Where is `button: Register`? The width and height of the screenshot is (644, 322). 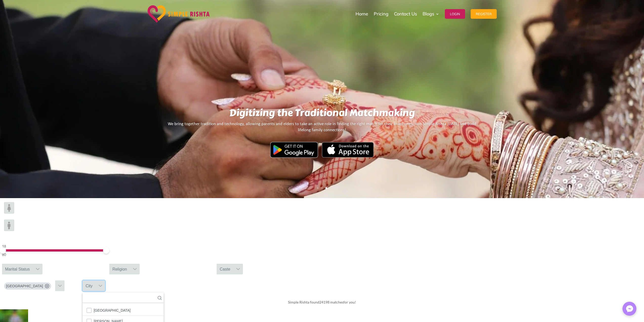
button: Register is located at coordinates (483, 14).